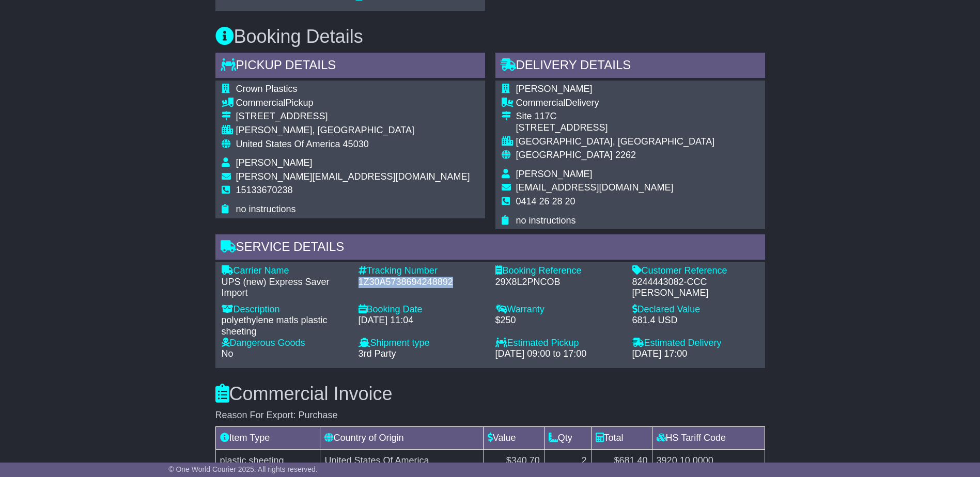 The image size is (980, 477). I want to click on span: 0414 26 28 20, so click(545, 202).